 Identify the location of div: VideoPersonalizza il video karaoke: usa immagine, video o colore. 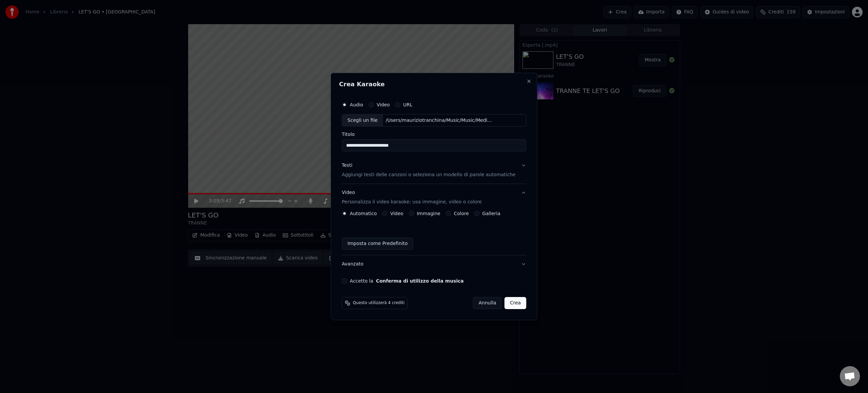
(434, 233).